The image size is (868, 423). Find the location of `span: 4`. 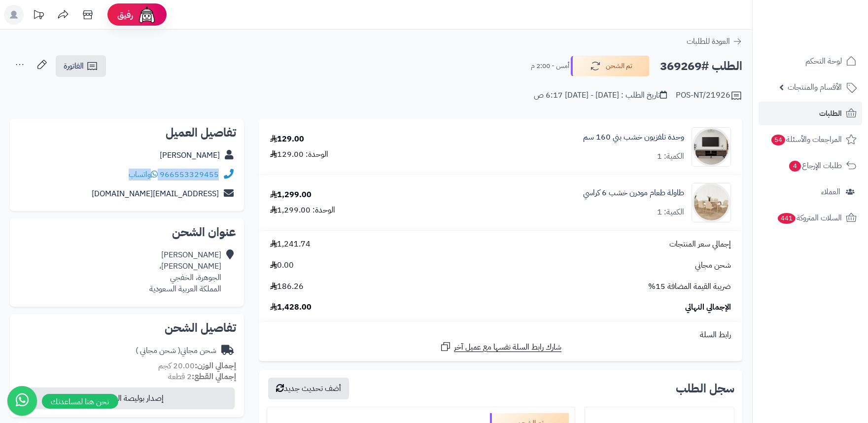

span: 4 is located at coordinates (795, 166).